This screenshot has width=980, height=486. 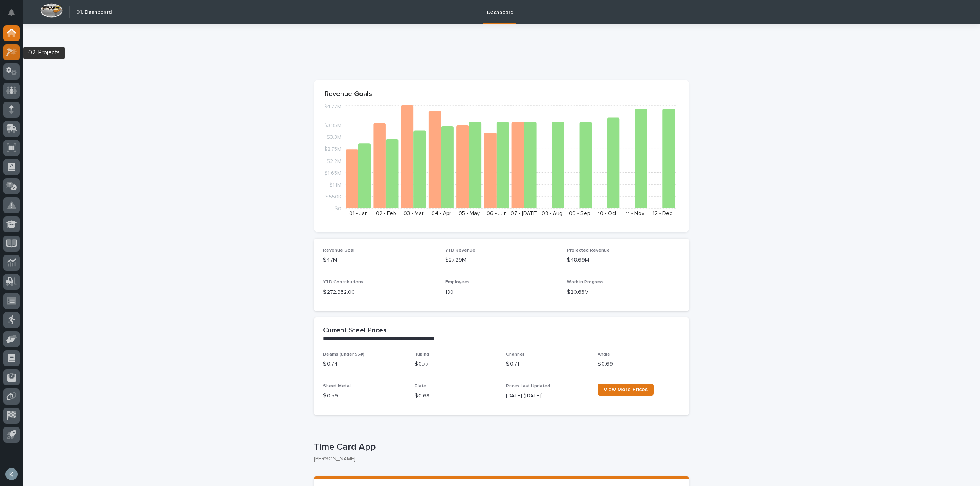 What do you see at coordinates (607, 214) in the screenshot?
I see `text: 10 - Oct` at bounding box center [607, 214].